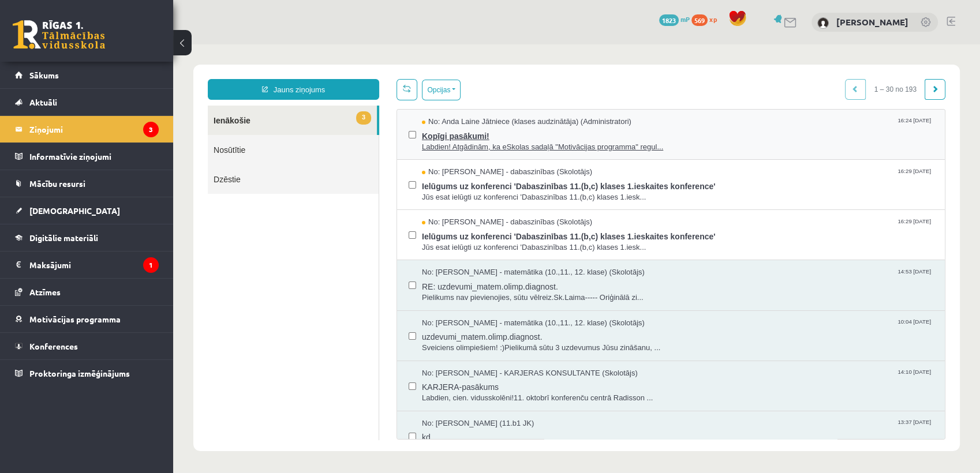  I want to click on a: Proktoringa izmēģinājums, so click(86, 373).